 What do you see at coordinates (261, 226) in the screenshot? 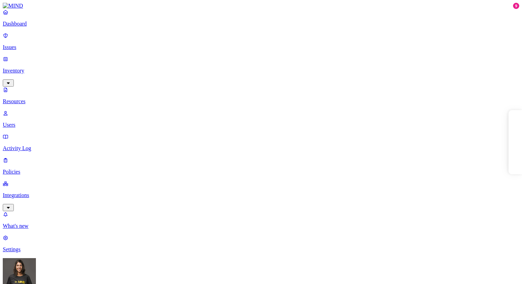
I see `p: What's new` at bounding box center [261, 226].